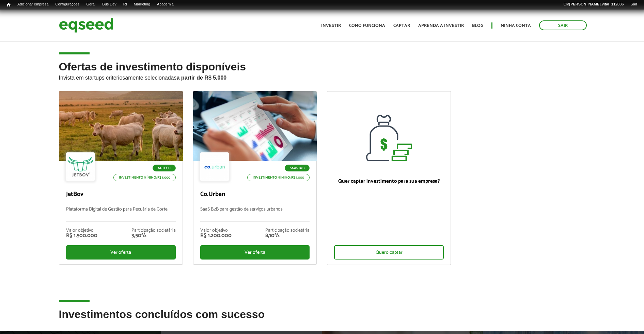 This screenshot has width=644, height=334. Describe the element at coordinates (255, 178) in the screenshot. I see `a: SaaS B2B Investimento mínimo: R$ 5.000 Co.Urban SaaS B2B para gestão de serviços urbanos Valor ob...` at that location.